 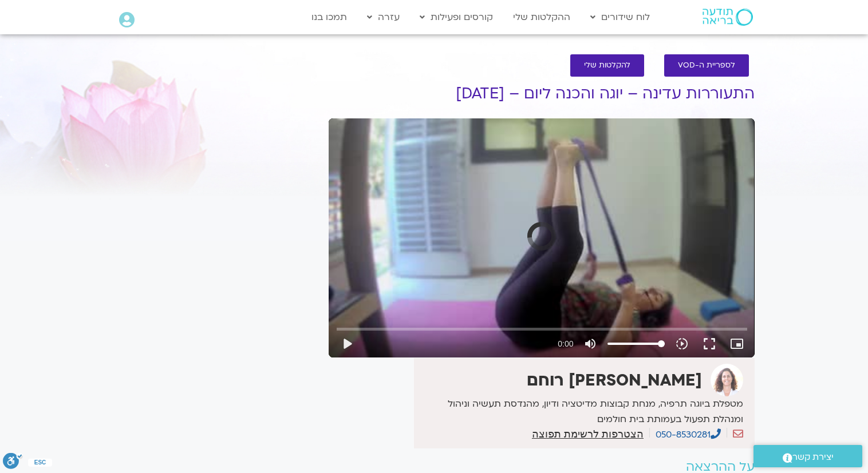 I want to click on img: אורנה סמלסון רוחם, so click(x=727, y=380).